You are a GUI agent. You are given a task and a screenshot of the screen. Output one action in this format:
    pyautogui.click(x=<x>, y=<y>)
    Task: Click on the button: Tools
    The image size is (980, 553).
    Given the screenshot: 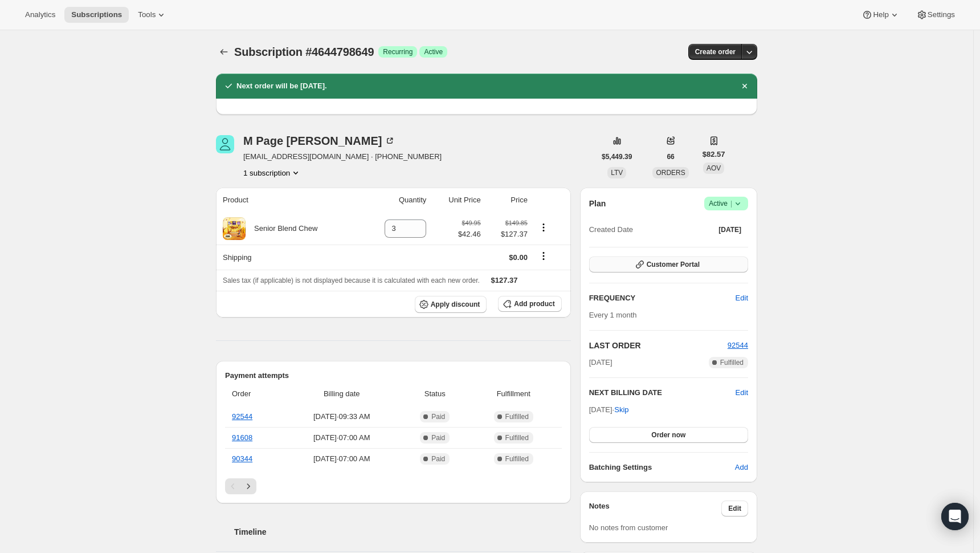 What is the action you would take?
    pyautogui.click(x=152, y=15)
    